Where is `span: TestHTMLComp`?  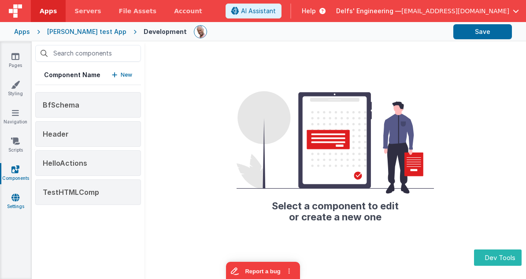
span: TestHTMLComp is located at coordinates (71, 192).